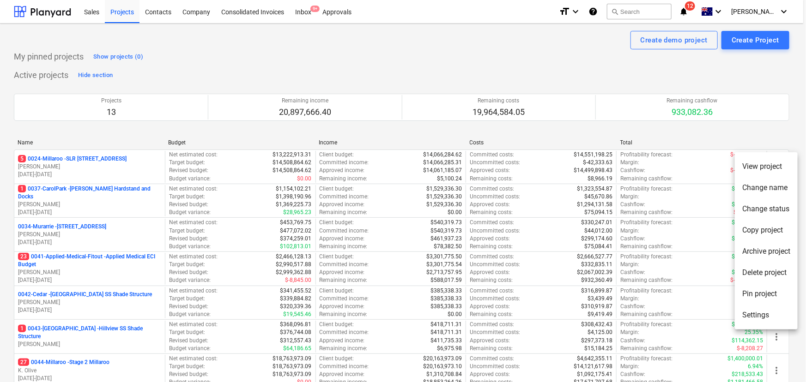  I want to click on li: Copy project, so click(766, 230).